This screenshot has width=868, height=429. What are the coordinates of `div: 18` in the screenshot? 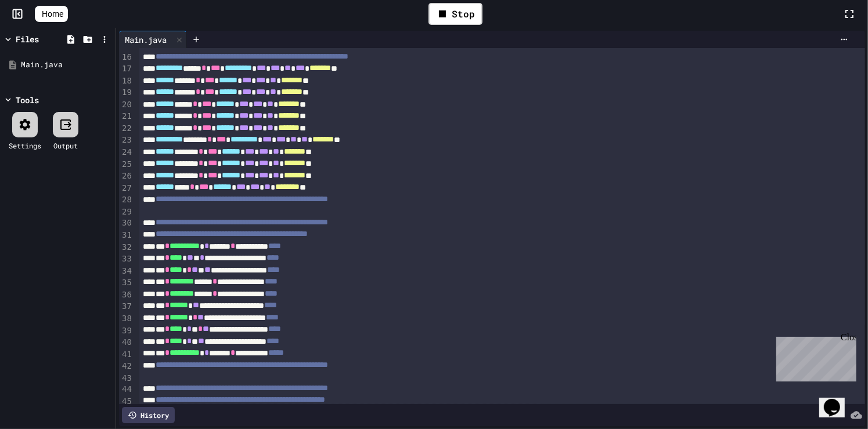 It's located at (126, 81).